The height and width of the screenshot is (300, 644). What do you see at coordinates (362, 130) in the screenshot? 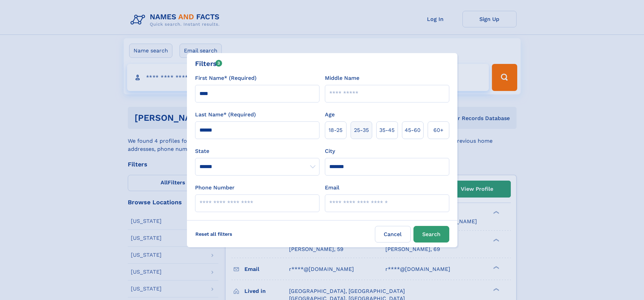
I see `span: 25‑35` at bounding box center [362, 130].